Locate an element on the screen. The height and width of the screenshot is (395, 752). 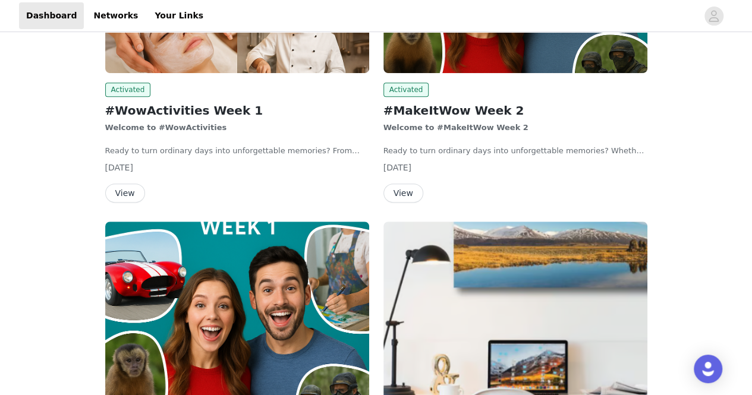
h2: #MakeItWow Week 2 is located at coordinates (516, 111).